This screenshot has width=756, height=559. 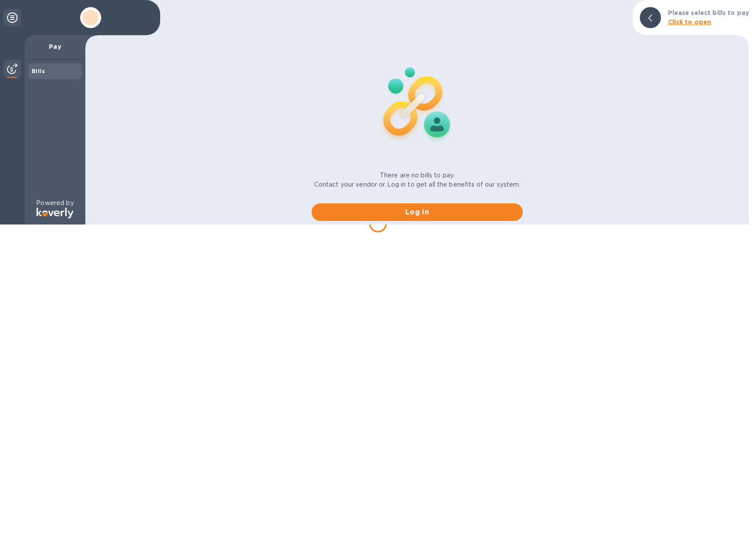 I want to click on p: There are no bills to pay. Contact your vendor or Log in to get all the benefits of our system., so click(x=417, y=180).